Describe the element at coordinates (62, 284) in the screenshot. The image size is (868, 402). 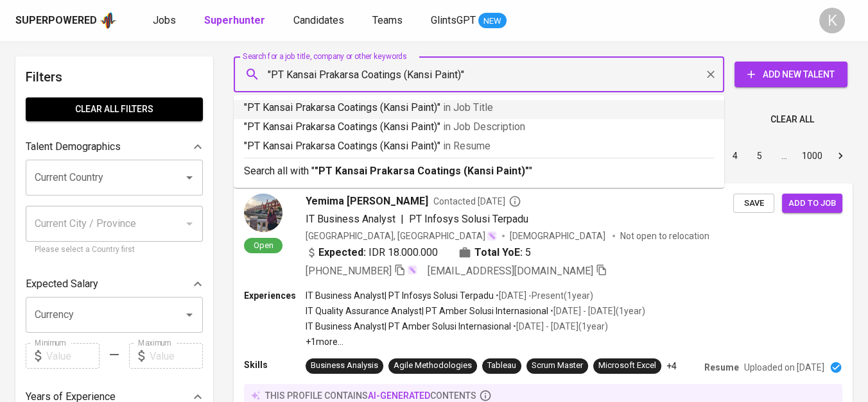
I see `p: Expected Salary` at that location.